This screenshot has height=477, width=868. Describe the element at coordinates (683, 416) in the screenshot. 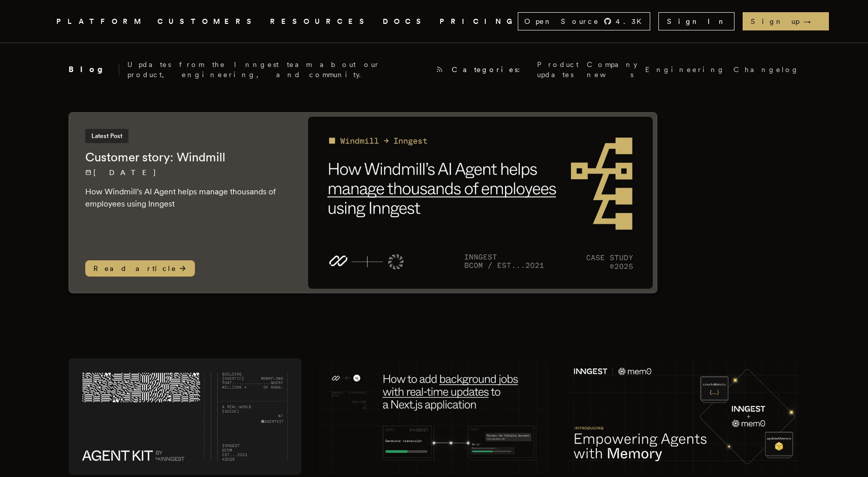

I see `img: Featured image for Empowering Agents with Memory blog post` at that location.